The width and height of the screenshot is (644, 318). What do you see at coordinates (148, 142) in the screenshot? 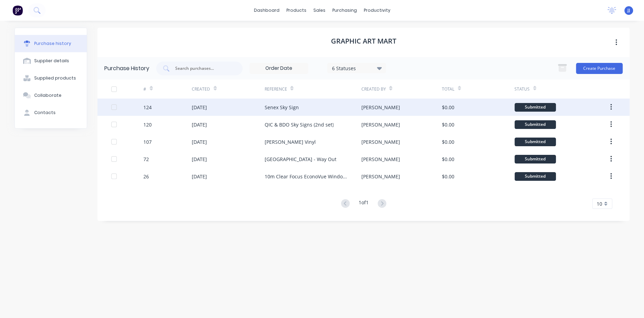
I see `div: 107` at bounding box center [148, 142].